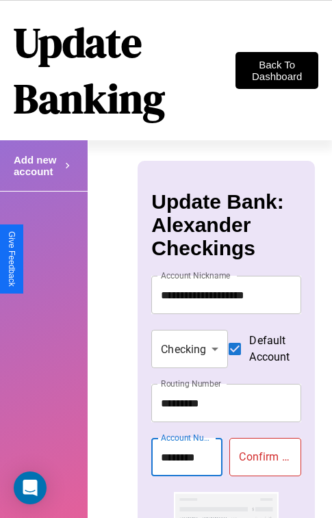 The height and width of the screenshot is (518, 332). I want to click on label: Account Number, so click(188, 437).